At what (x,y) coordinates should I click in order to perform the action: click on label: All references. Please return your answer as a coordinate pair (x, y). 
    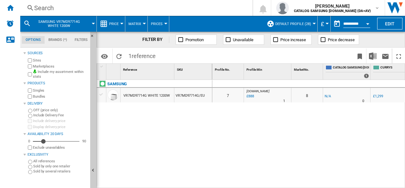
    Looking at the image, I should click on (60, 161).